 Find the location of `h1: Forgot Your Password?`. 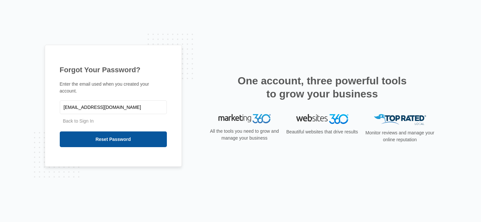

h1: Forgot Your Password? is located at coordinates (113, 70).